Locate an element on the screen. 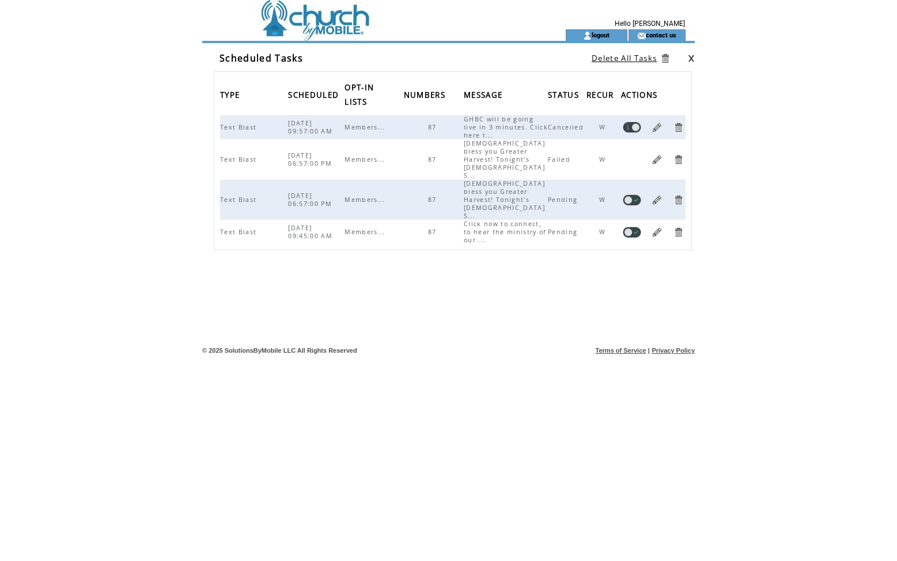 This screenshot has height=561, width=897. span: Scheduled Tasks is located at coordinates (261, 58).